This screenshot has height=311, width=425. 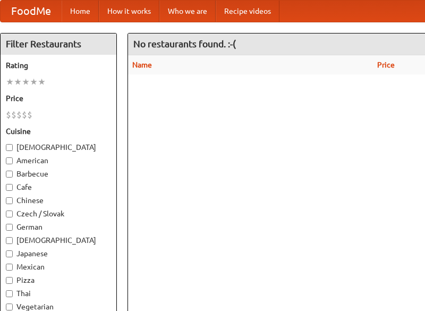 I want to click on label: Thai, so click(x=58, y=293).